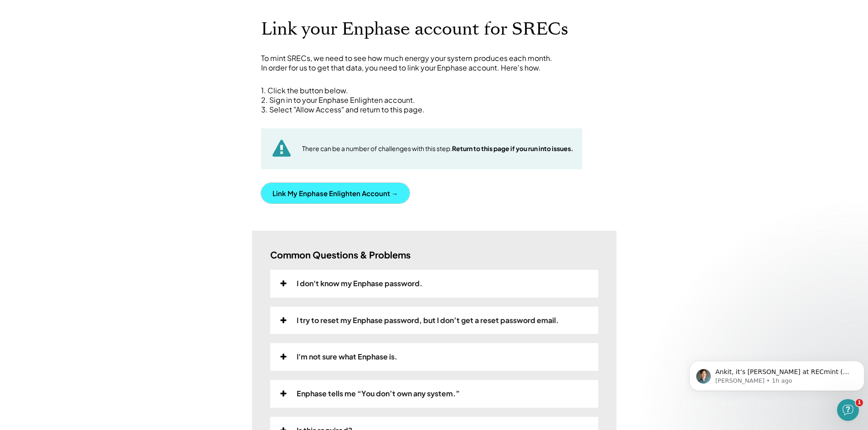 The height and width of the screenshot is (430, 868). What do you see at coordinates (347, 357) in the screenshot?
I see `div: I'm not sure what Enphase is.` at bounding box center [347, 357].